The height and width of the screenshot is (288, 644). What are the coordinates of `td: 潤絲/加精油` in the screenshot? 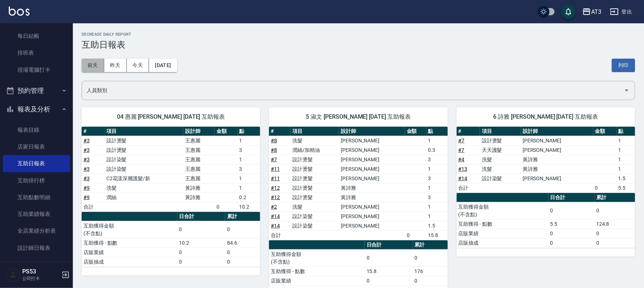 It's located at (314, 150).